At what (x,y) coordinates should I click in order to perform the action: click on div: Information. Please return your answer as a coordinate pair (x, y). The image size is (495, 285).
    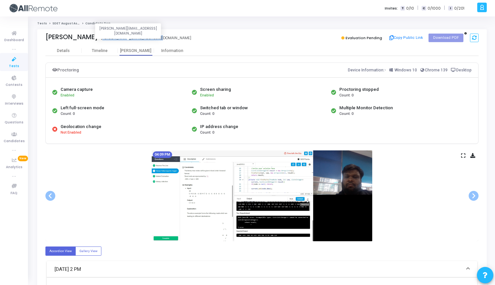
    Looking at the image, I should click on (172, 51).